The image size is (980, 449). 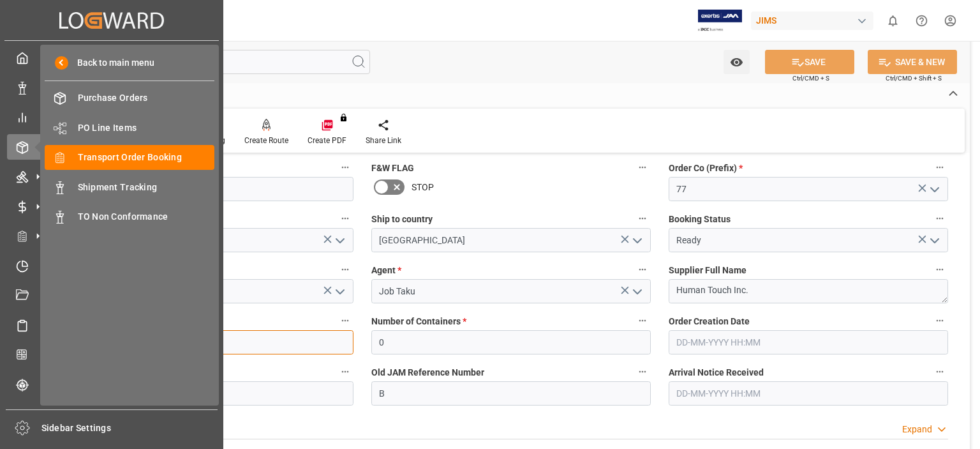 I want to click on span: Order Creation Date, so click(x=709, y=321).